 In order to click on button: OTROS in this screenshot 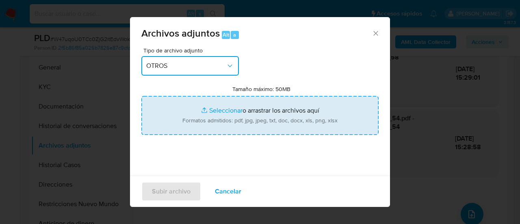, I will do `click(190, 66)`.